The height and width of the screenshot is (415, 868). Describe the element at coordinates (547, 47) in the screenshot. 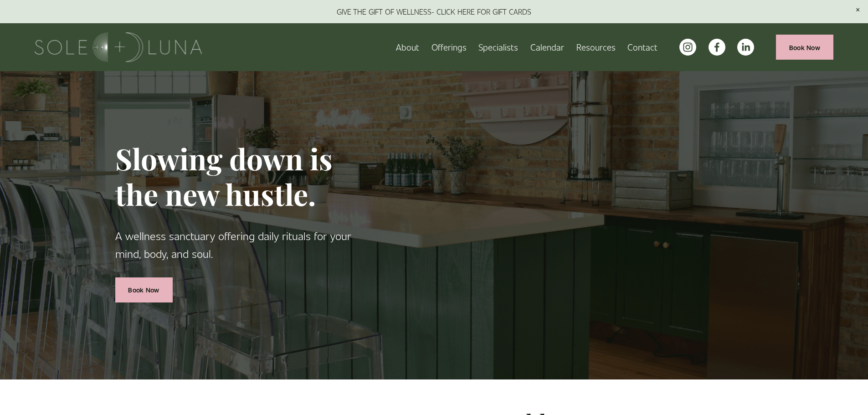

I see `a: Calendar` at that location.